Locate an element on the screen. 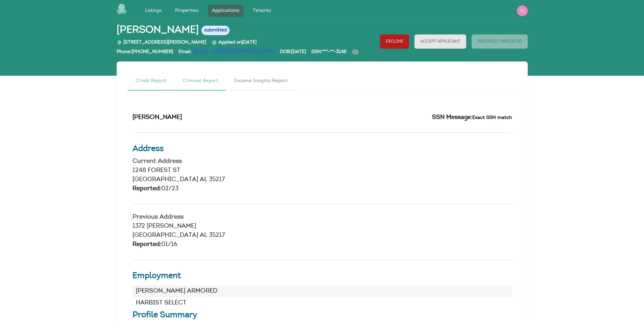  div: Email: is located at coordinates (226, 54).